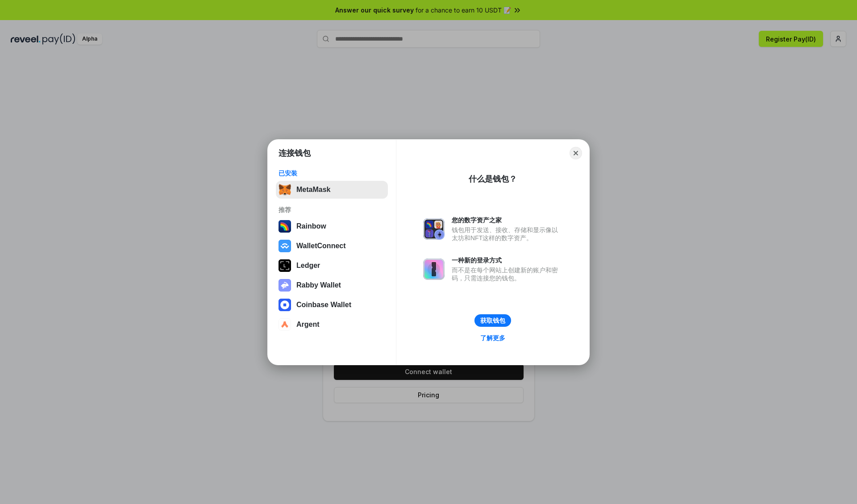 This screenshot has width=857, height=504. Describe the element at coordinates (332, 246) in the screenshot. I see `button: WalletConnect` at that location.